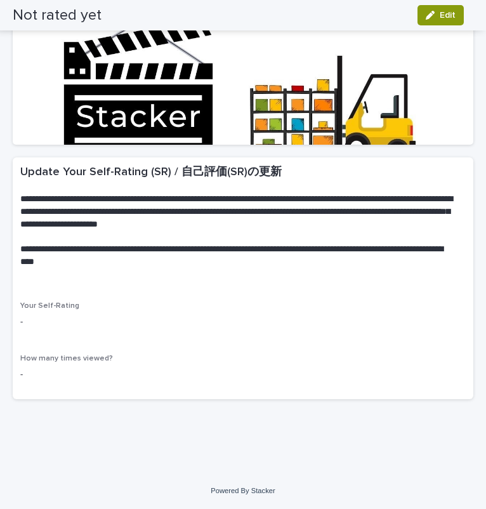 Image resolution: width=486 pixels, height=509 pixels. Describe the element at coordinates (49, 306) in the screenshot. I see `span: Your Self-Rating` at that location.